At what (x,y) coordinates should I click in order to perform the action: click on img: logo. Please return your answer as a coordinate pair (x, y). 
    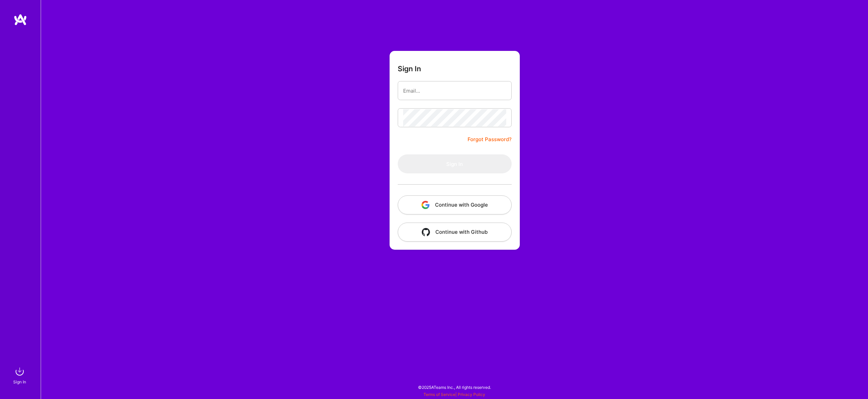
    Looking at the image, I should click on (21, 20).